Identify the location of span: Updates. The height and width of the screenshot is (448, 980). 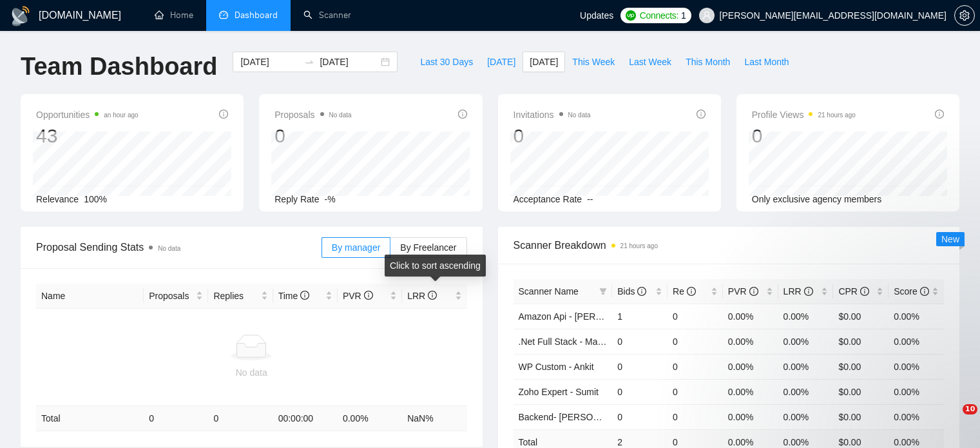
(596, 15).